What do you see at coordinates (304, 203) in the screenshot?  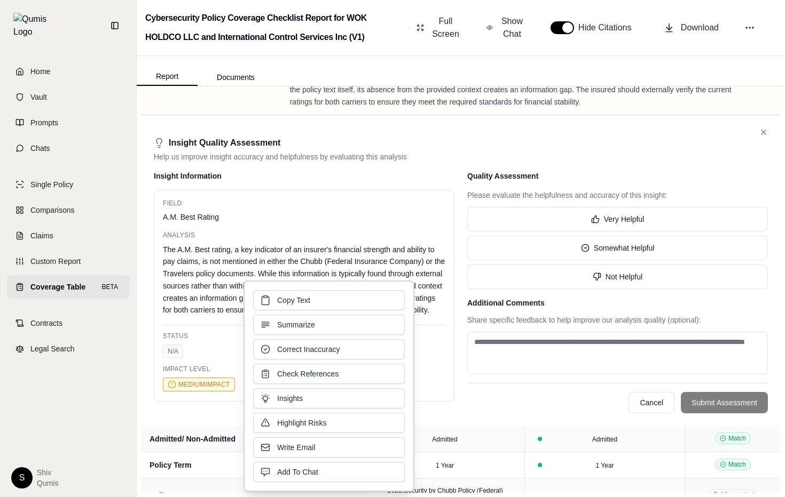 I see `div: Field` at bounding box center [304, 203].